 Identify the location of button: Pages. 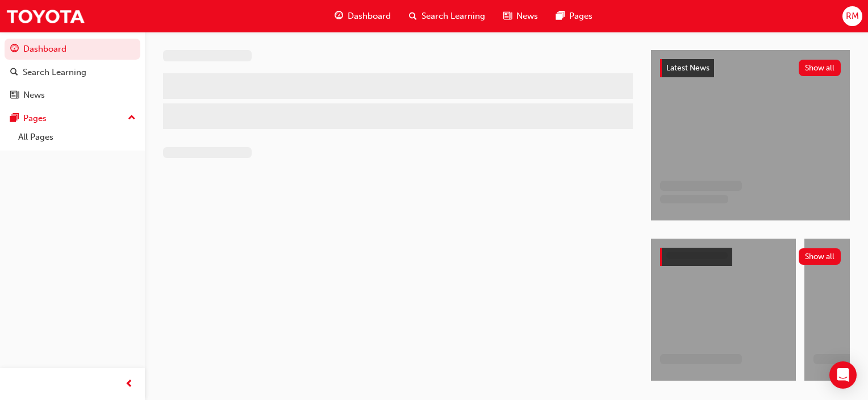
(72, 118).